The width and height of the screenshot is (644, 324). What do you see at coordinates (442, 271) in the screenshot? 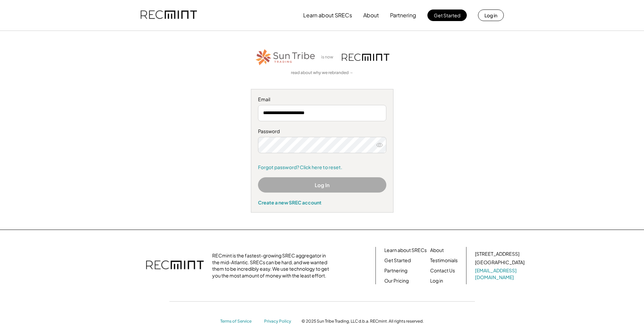
I see `a: Contact Us` at bounding box center [442, 271].